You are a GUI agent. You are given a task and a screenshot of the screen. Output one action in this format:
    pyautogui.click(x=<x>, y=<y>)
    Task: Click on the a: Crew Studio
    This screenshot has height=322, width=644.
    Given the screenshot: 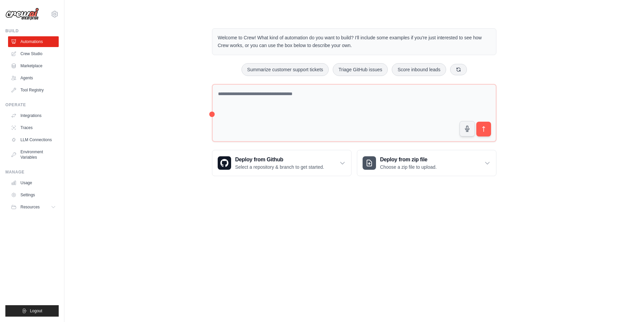 What is the action you would take?
    pyautogui.click(x=33, y=54)
    